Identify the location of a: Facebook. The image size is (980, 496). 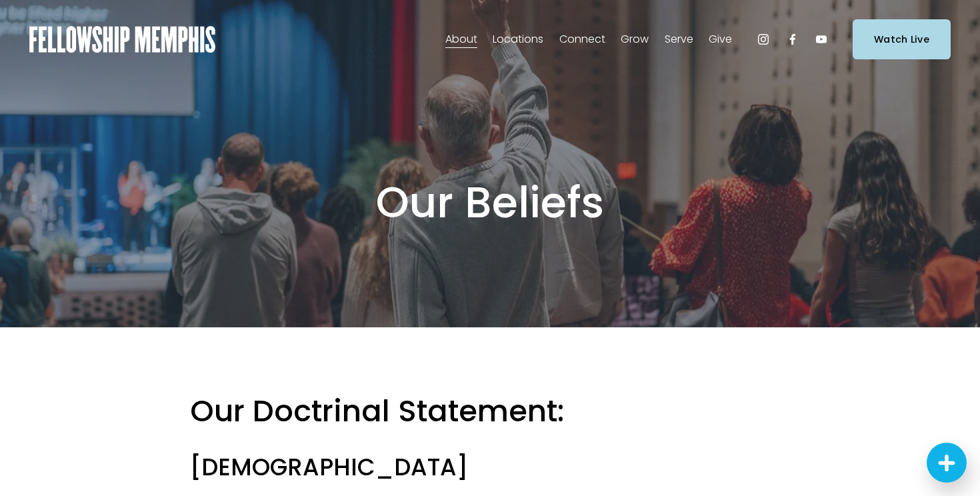
(792, 39).